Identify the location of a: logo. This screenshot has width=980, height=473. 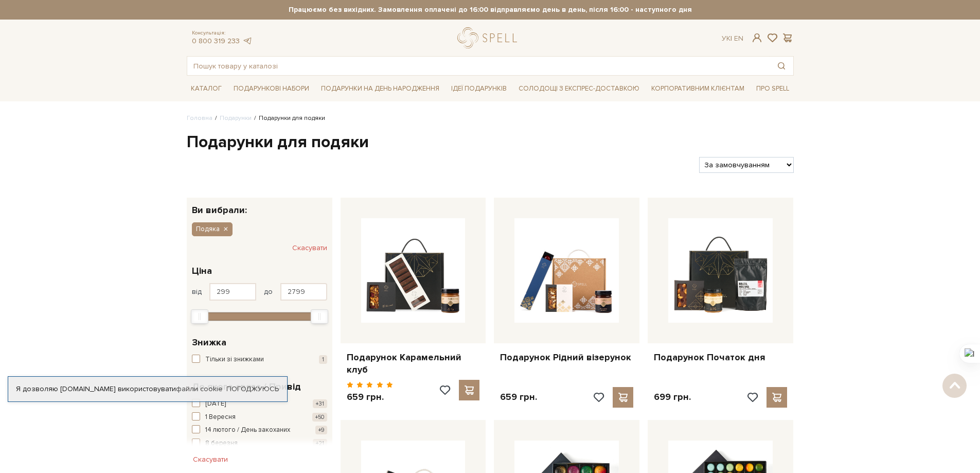
(489, 38).